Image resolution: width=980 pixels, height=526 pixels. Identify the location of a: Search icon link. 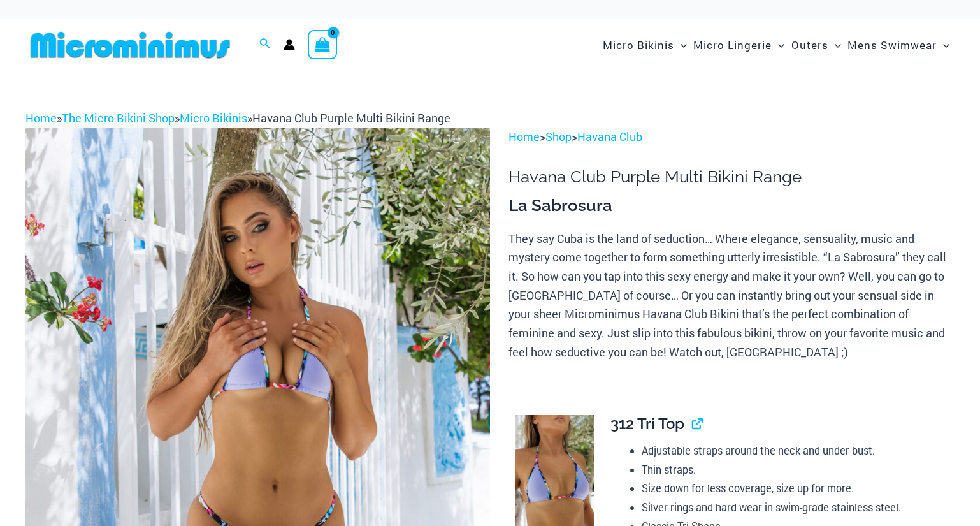
(264, 44).